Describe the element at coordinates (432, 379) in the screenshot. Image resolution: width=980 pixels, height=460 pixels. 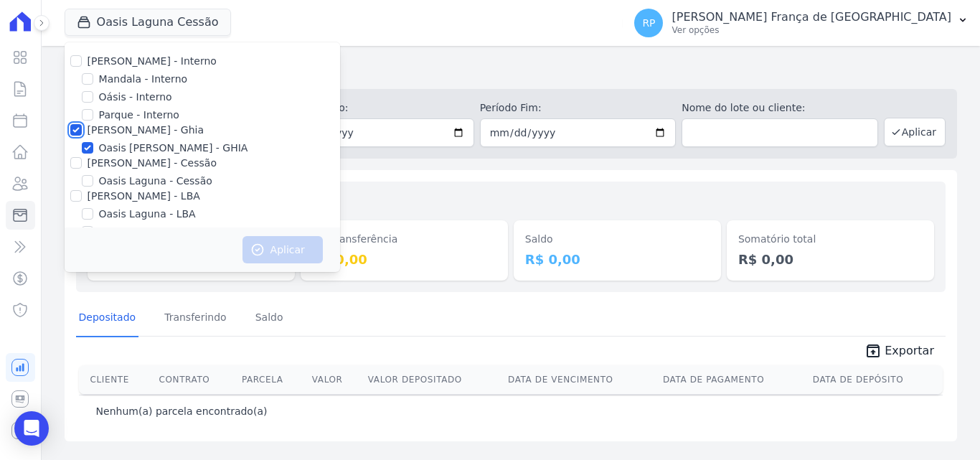
I see `th: Valor Depositado` at that location.